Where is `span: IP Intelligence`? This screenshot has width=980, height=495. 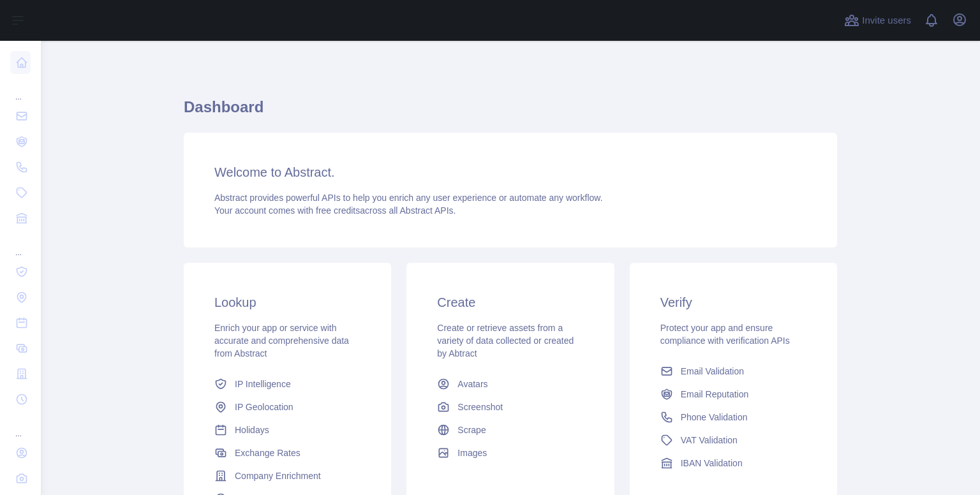
span: IP Intelligence is located at coordinates (263, 384).